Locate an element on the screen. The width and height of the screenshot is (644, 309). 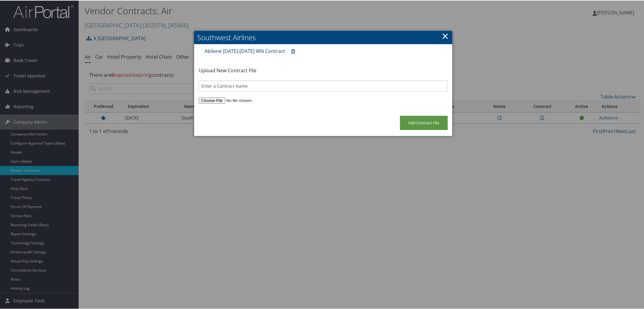
h2: Southwest Airlines is located at coordinates (323, 37).